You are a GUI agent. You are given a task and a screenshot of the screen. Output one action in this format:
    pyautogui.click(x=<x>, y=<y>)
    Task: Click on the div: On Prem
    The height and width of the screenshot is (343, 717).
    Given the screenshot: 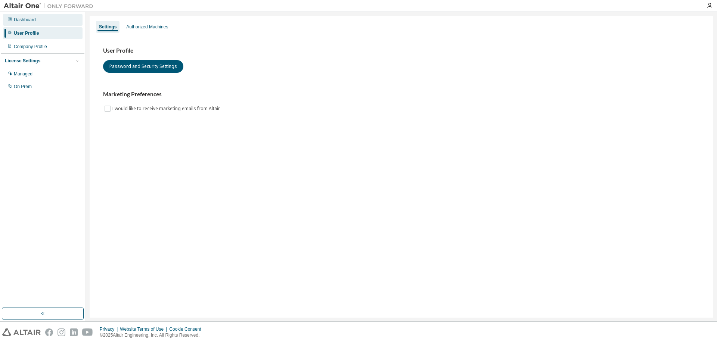 What is the action you would take?
    pyautogui.click(x=23, y=87)
    